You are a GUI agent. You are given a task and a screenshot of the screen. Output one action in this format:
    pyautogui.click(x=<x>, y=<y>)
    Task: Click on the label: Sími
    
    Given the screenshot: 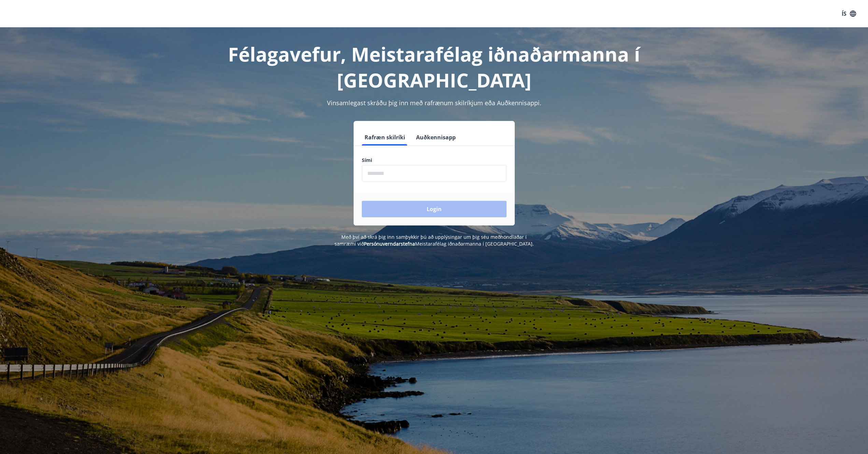 What is the action you would take?
    pyautogui.click(x=434, y=161)
    